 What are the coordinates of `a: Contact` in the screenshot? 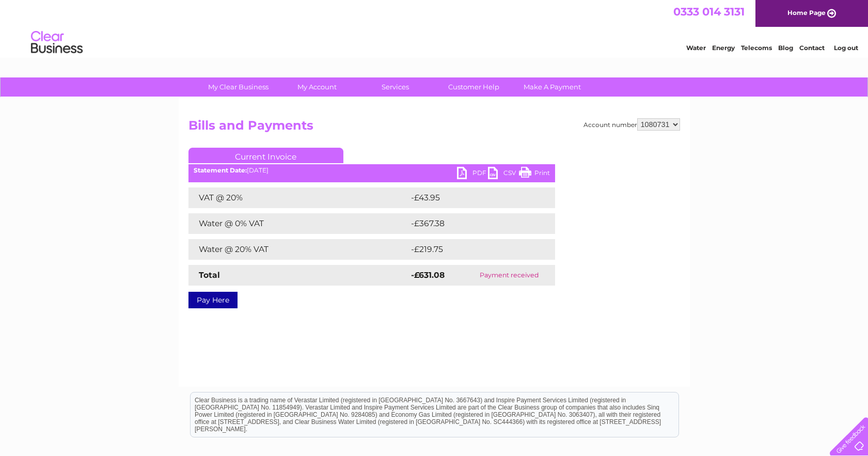 It's located at (812, 48).